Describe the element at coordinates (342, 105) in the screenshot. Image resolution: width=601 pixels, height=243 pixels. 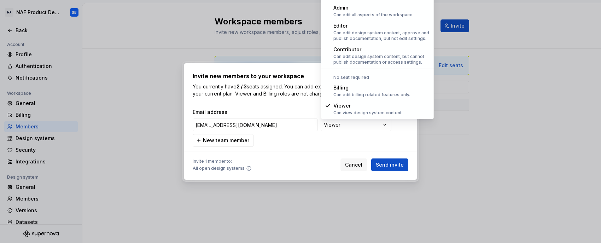
I see `span: Viewer` at that location.